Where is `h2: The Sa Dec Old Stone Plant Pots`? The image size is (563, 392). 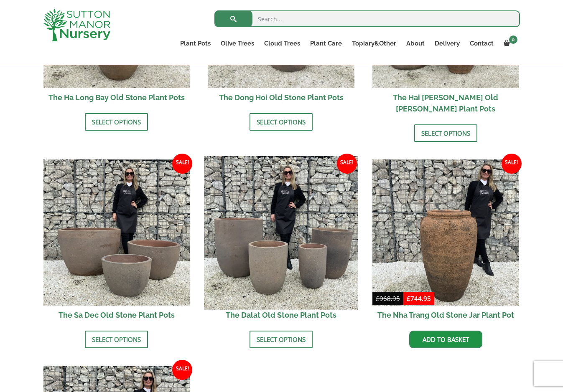
h2: The Sa Dec Old Stone Plant Pots is located at coordinates (117, 315).